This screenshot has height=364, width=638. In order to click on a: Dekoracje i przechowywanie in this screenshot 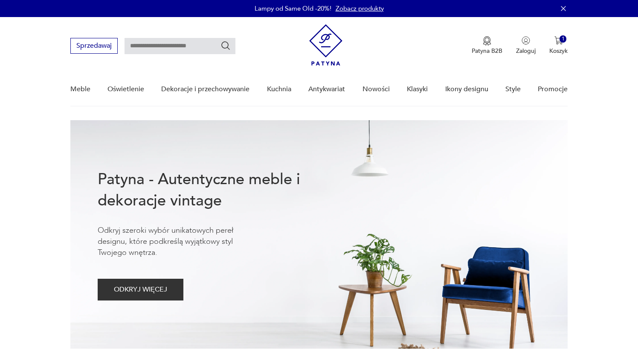, I will do `click(205, 89)`.